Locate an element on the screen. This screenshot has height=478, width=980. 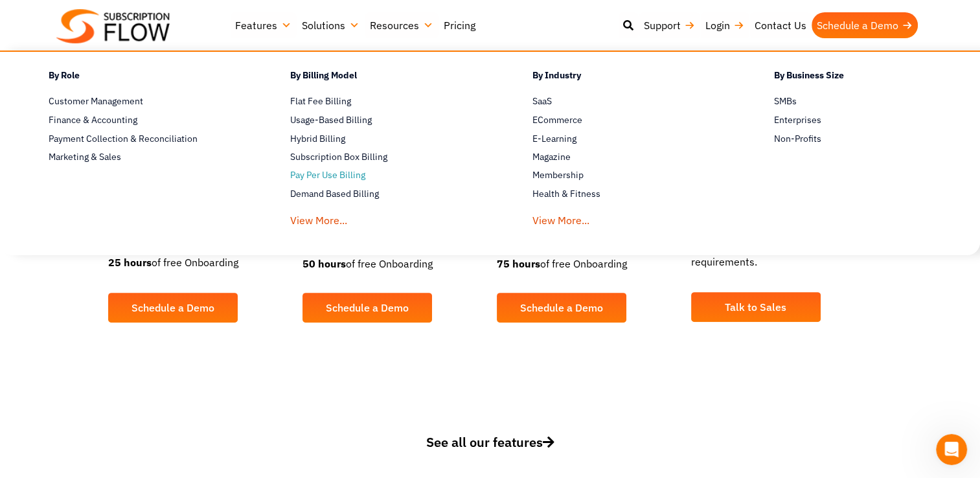
strong: 50 hours is located at coordinates (323, 264).